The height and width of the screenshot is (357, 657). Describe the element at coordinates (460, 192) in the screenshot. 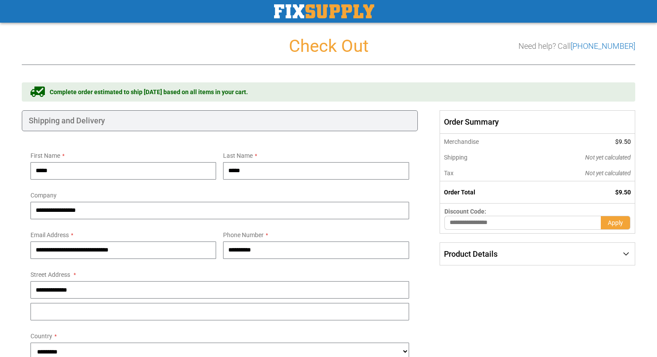

I see `strong: Order Total` at that location.